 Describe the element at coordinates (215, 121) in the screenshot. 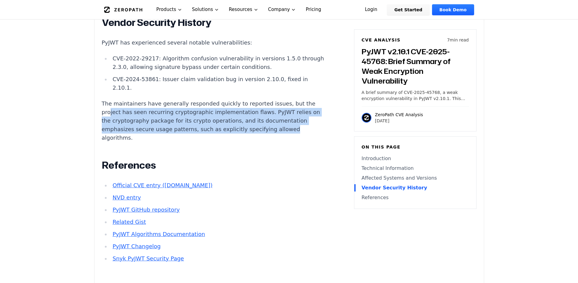

I see `p: The maintainers have generally responded quickly to reported issues, but the project has seen rec...` at that location.